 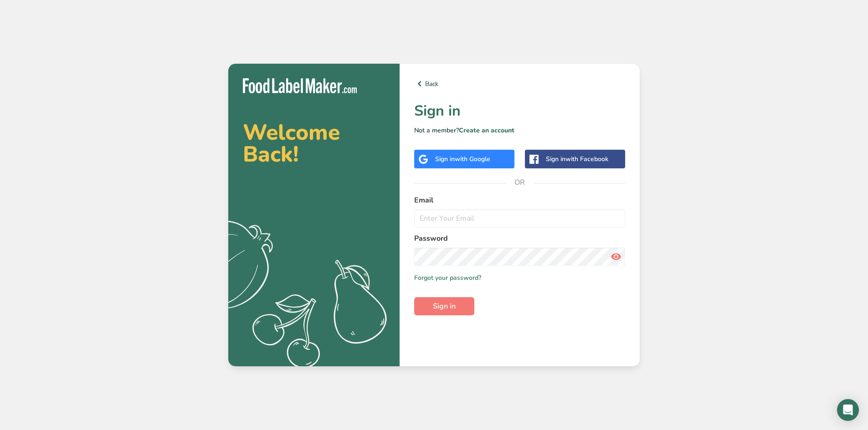 I want to click on span: Sign in, so click(x=444, y=307).